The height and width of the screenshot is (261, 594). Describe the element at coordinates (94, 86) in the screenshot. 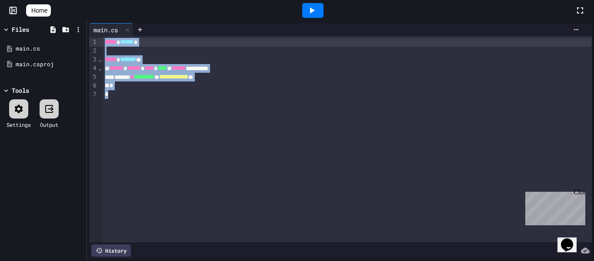

I see `div: 6` at that location.